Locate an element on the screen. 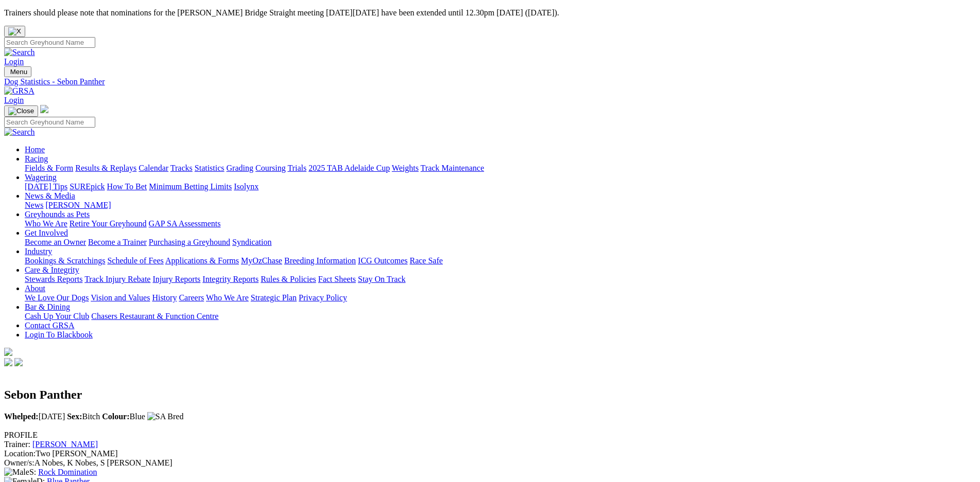  a: Retire Your Greyhound is located at coordinates (108, 224).